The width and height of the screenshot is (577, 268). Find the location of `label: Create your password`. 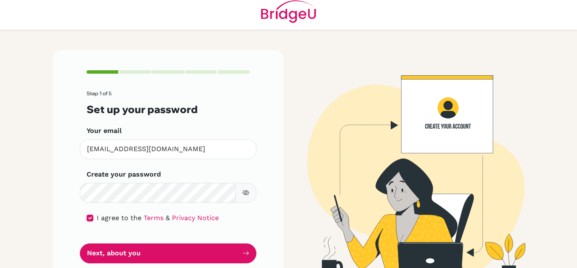

label: Create your password is located at coordinates (124, 174).